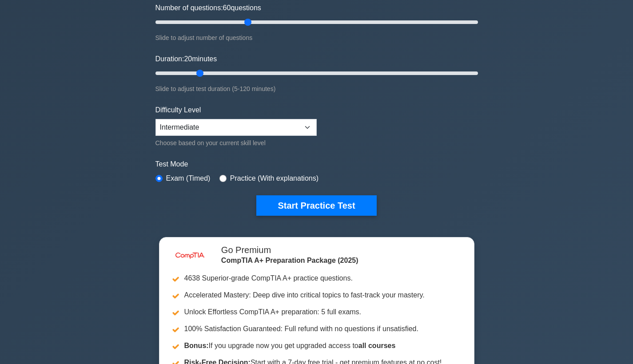 Image resolution: width=633 pixels, height=364 pixels. I want to click on label: Test Mode, so click(317, 164).